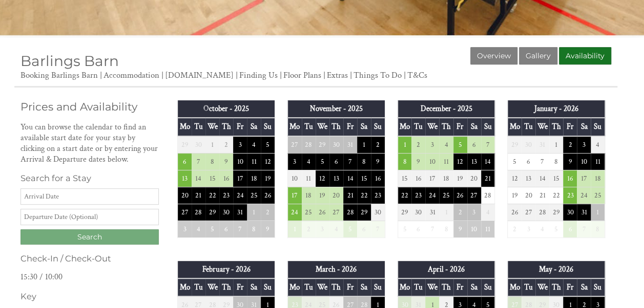 The image size is (644, 308). I want to click on td: 14, so click(350, 178).